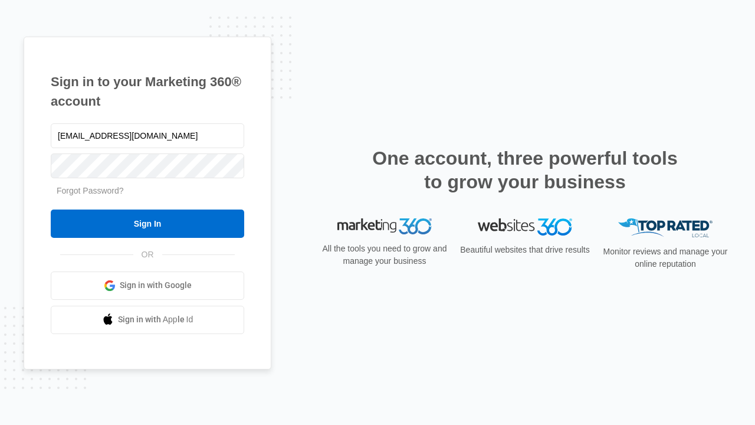 The image size is (755, 425). I want to click on p: Beautiful websites that drive results, so click(525, 250).